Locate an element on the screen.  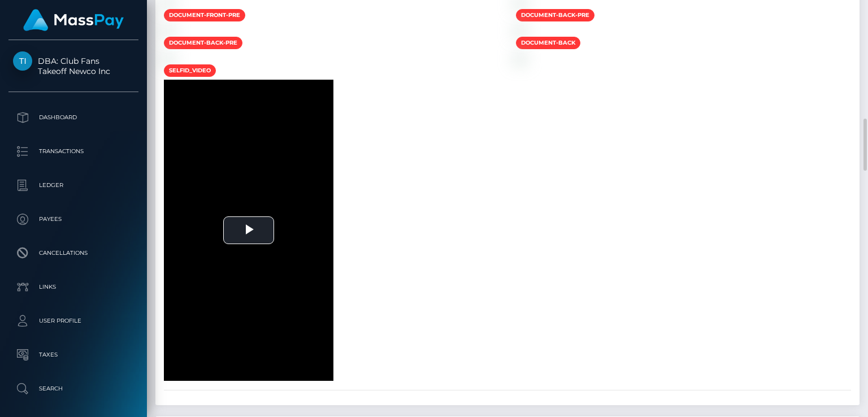
a: Links is located at coordinates (74, 287).